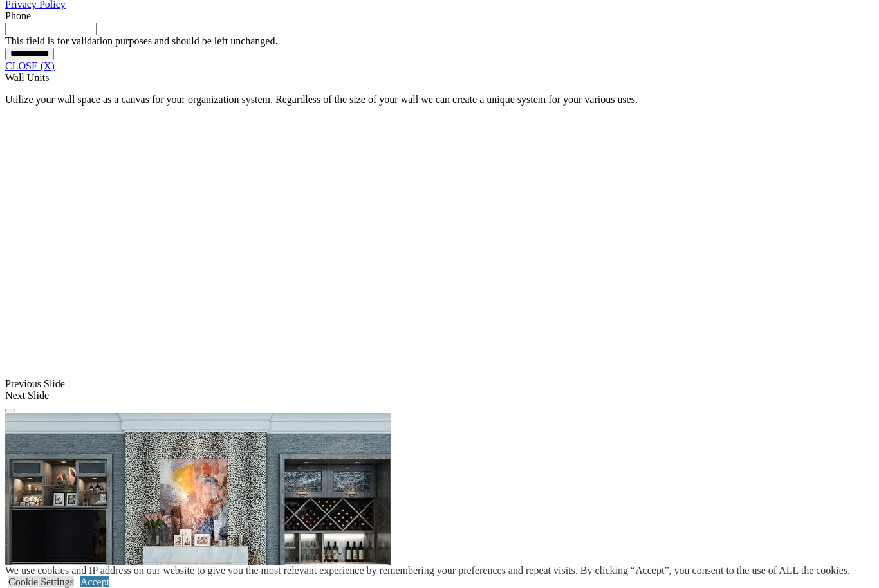  What do you see at coordinates (440, 99) in the screenshot?
I see `p: Utilize your wall space as a canvas for your organization system. Regardless of the size of your ...` at bounding box center [440, 99].